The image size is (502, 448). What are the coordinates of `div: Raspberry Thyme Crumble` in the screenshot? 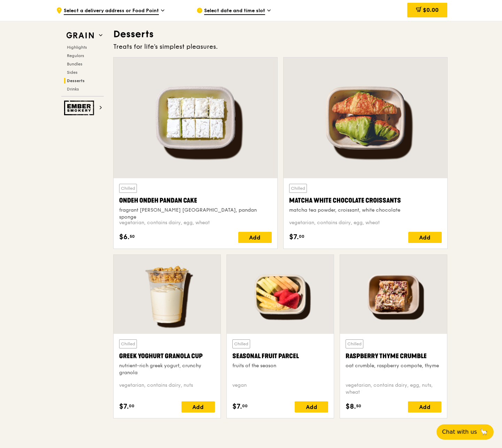 It's located at (393, 356).